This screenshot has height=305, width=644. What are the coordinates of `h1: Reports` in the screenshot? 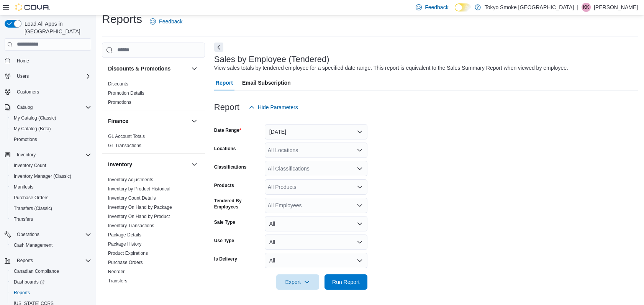 It's located at (122, 20).